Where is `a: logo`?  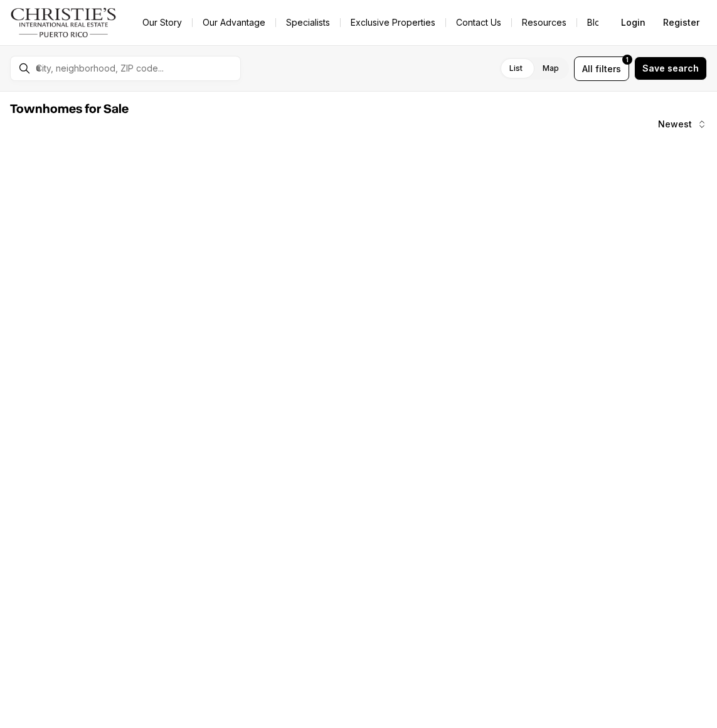
a: logo is located at coordinates (63, 22).